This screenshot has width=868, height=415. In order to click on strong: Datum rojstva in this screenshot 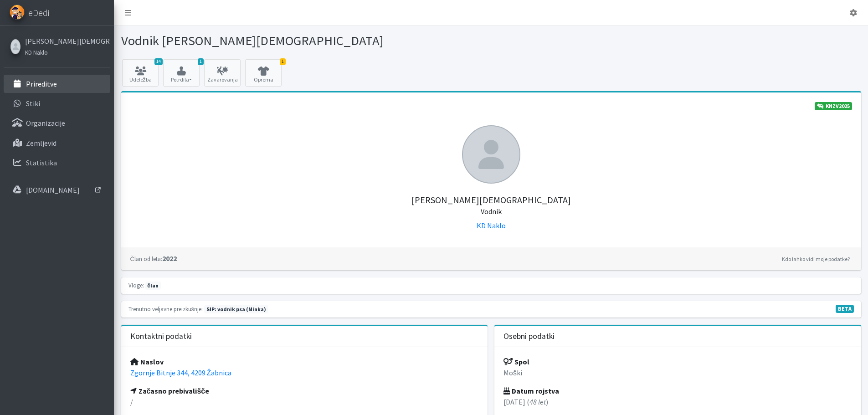, I will do `click(531, 391)`.